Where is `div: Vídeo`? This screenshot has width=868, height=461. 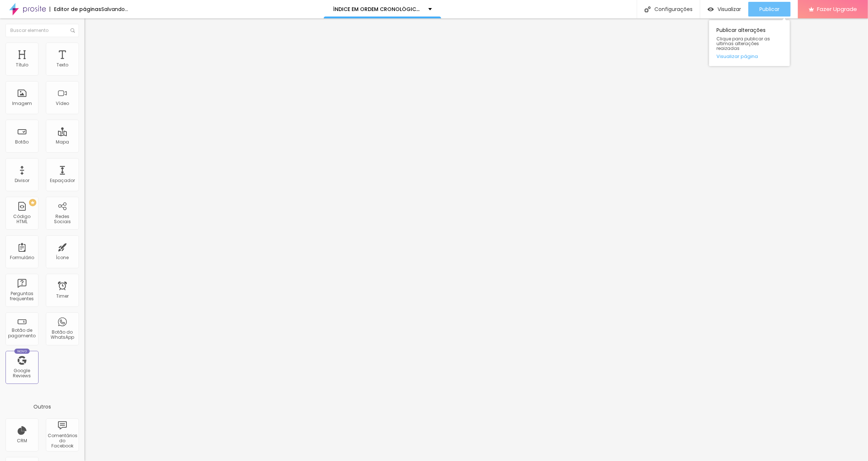
div: Vídeo is located at coordinates (62, 103).